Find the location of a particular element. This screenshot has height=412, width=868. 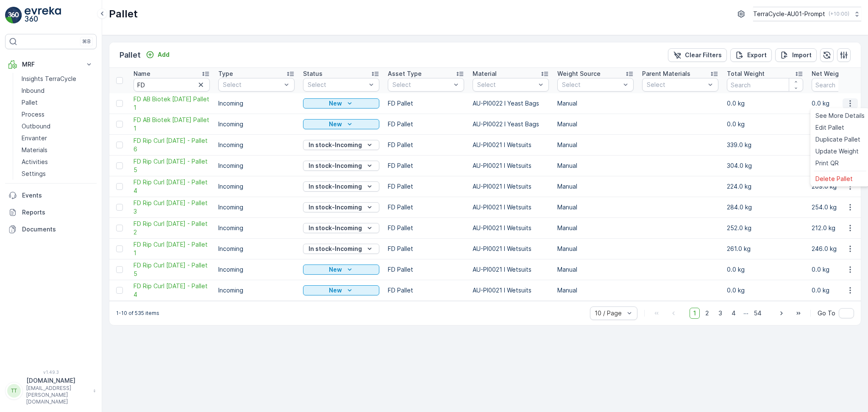

input: Search is located at coordinates (172, 85).